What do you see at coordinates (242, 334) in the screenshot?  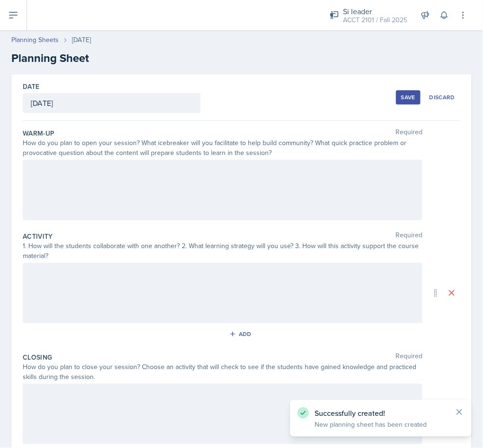 I see `div: Add` at bounding box center [242, 334].